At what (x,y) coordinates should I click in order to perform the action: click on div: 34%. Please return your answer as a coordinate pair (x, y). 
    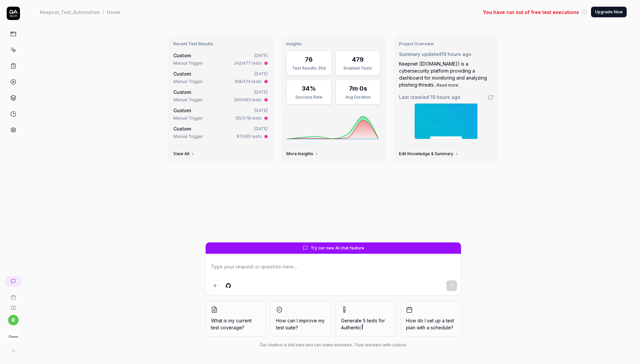
    Looking at the image, I should click on (309, 88).